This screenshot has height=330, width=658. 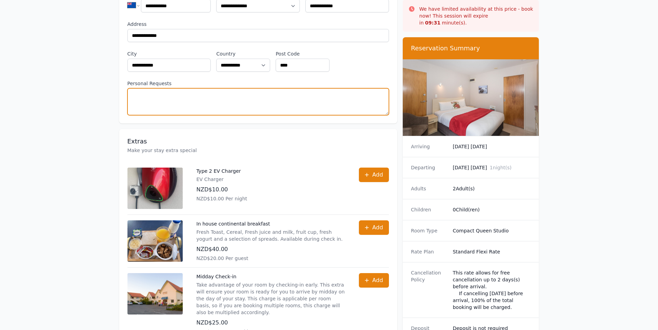 I want to click on p: NZD$25.00, so click(x=271, y=323).